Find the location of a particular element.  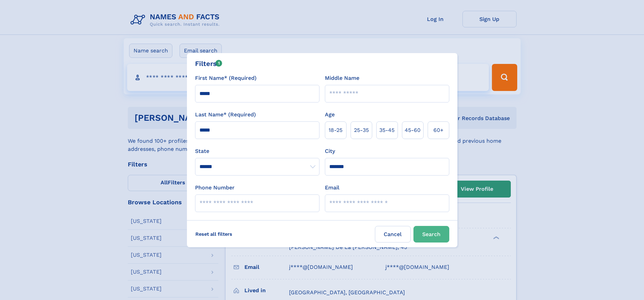

label: Cancel is located at coordinates (393, 234).